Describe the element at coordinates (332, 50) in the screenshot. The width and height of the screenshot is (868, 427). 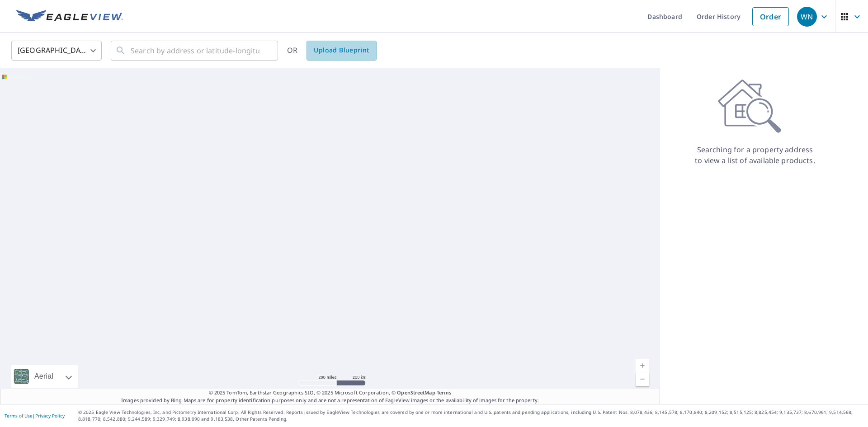
I see `div: OR` at that location.